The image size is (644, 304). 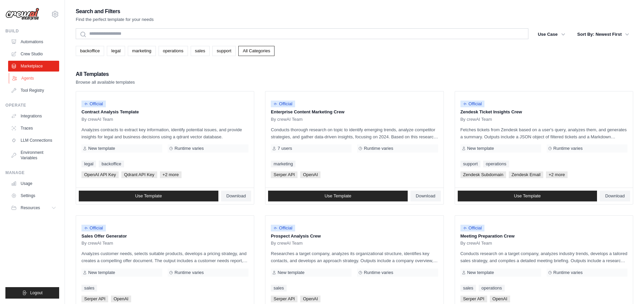 What do you see at coordinates (36, 294) in the screenshot?
I see `span: Logout` at bounding box center [36, 294].